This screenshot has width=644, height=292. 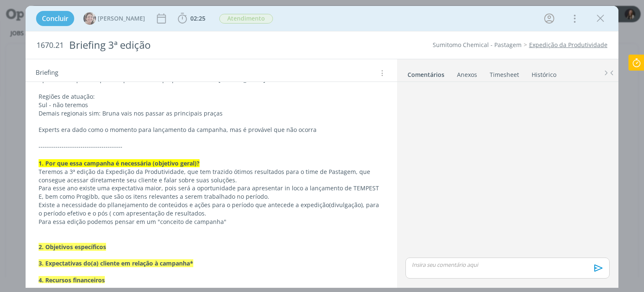 What do you see at coordinates (211, 209) in the screenshot?
I see `p: Existe a necessidade do pllanejamento de conteúdos e ações para o período que antecede a expediçã...` at bounding box center [211, 209].